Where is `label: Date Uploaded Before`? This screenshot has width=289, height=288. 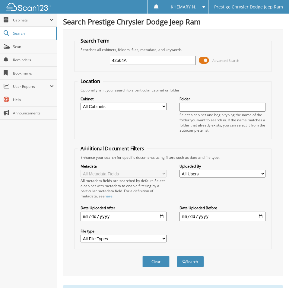
label: Date Uploaded Before is located at coordinates (222, 207).